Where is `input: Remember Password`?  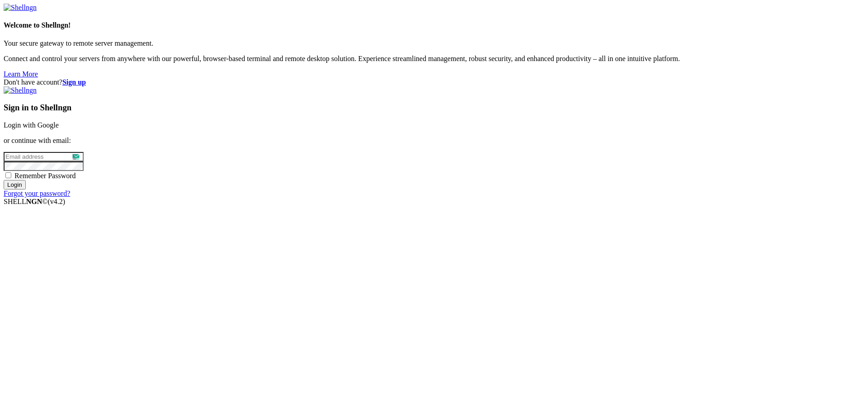
input: Remember Password is located at coordinates (8, 175).